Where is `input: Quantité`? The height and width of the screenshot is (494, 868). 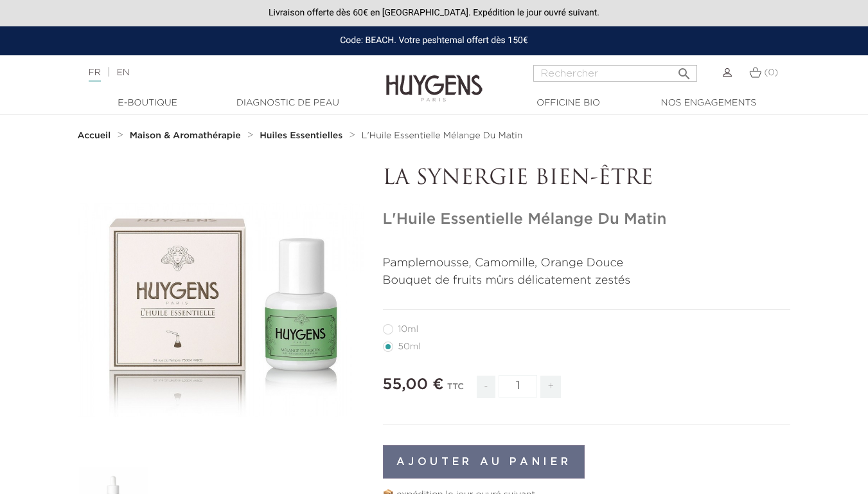 input: Quantité is located at coordinates (518, 386).